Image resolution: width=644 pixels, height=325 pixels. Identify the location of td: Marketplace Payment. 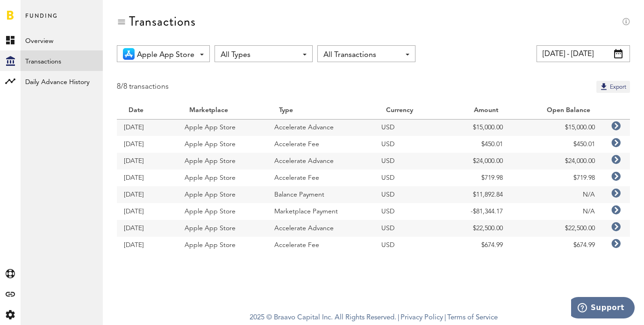
(321, 212).